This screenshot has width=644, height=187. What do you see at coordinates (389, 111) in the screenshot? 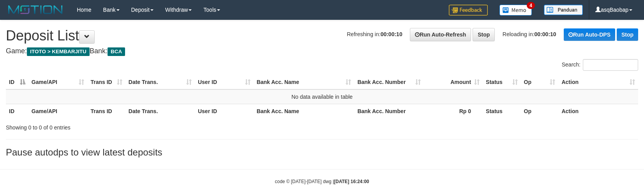
I see `th: Bank Acc. Number` at bounding box center [389, 111].